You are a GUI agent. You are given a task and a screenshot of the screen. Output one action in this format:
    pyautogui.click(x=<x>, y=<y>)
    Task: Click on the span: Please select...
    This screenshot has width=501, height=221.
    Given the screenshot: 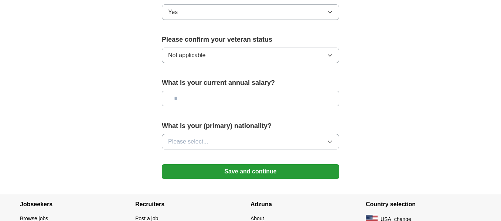 What is the action you would take?
    pyautogui.click(x=188, y=142)
    